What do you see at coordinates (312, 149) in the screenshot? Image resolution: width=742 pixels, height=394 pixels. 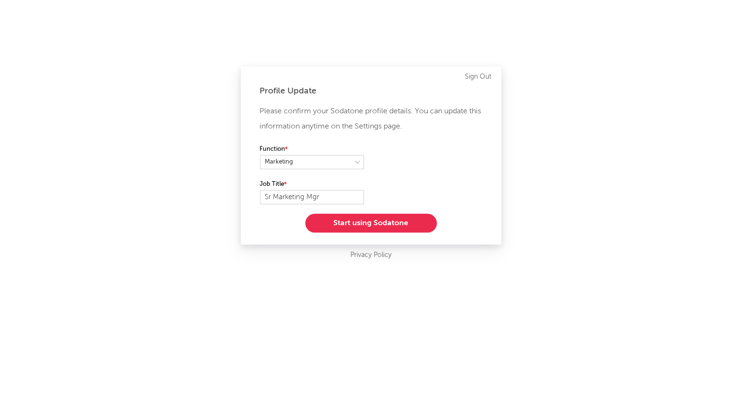 I see `label: Function` at bounding box center [312, 149].